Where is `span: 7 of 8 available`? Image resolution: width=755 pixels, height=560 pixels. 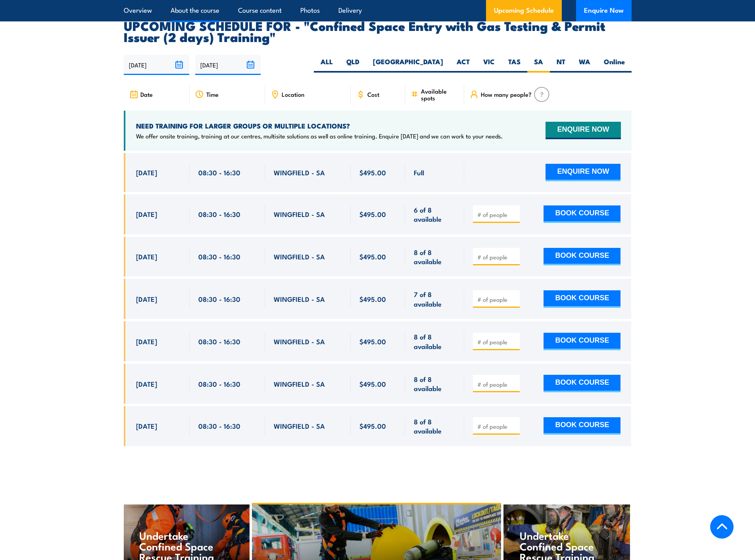
span: 7 of 8 available is located at coordinates (434, 299).